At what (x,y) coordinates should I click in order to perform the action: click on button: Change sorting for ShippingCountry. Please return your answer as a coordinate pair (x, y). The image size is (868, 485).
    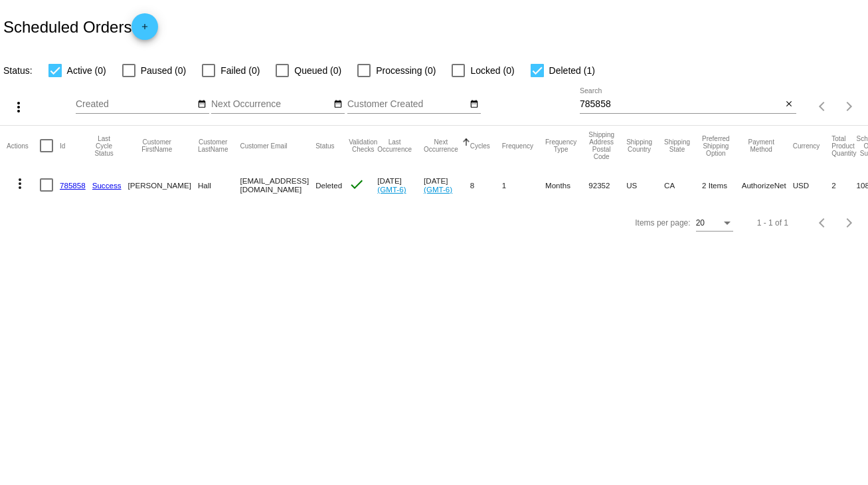
    Looking at the image, I should click on (639, 146).